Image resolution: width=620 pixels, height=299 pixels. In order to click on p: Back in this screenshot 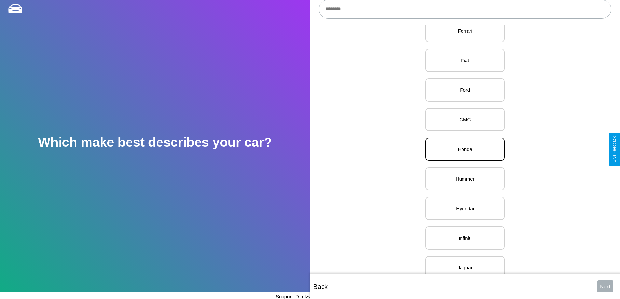, I will do `click(321, 287)`.